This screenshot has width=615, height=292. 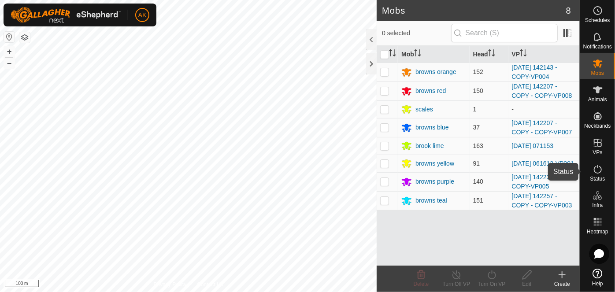 What do you see at coordinates (598, 152) in the screenshot?
I see `span: VPs` at bounding box center [598, 152].